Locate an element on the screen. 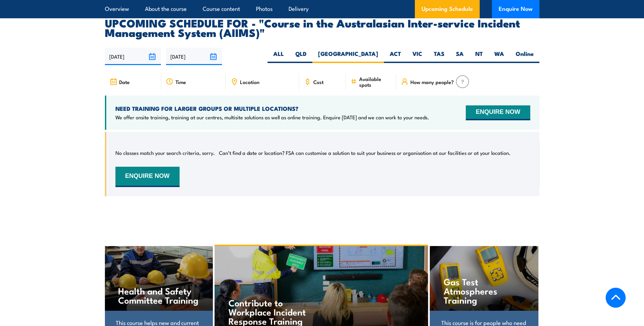  p: We offer onsite training, training at our centres, multisite solutions as well as online training... is located at coordinates (273, 118).